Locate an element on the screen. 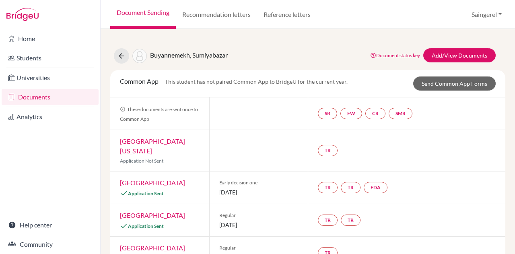 This screenshot has width=515, height=254. a: SR is located at coordinates (328, 114).